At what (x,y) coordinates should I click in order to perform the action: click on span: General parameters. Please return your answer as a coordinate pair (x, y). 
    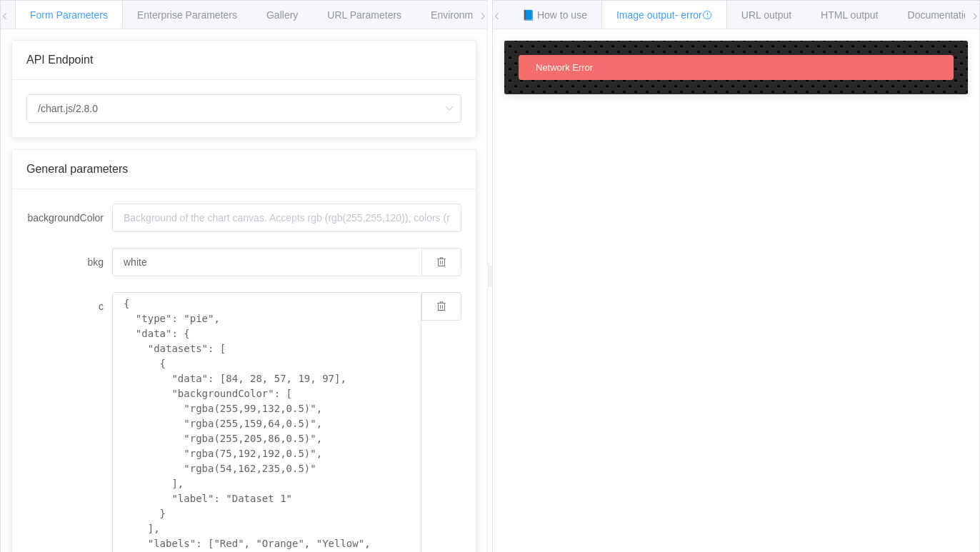
    Looking at the image, I should click on (77, 168).